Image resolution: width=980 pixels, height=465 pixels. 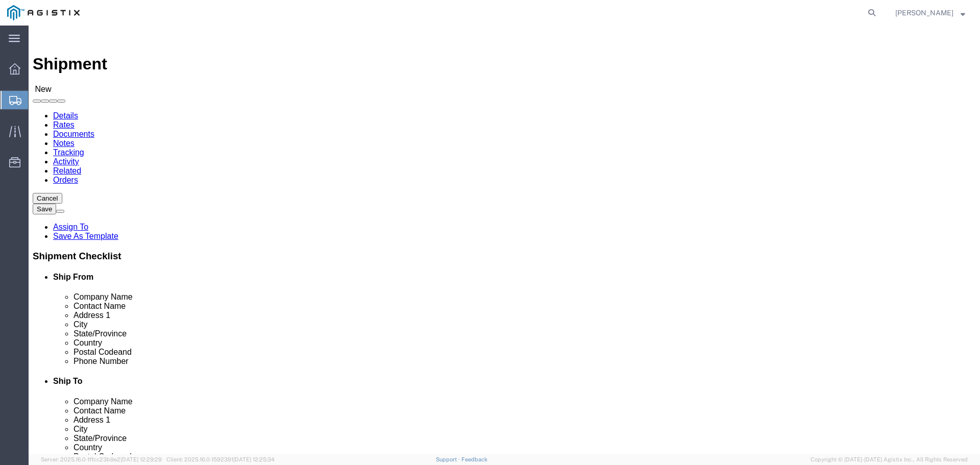 What do you see at coordinates (101, 459) in the screenshot?
I see `span: Server: 2025.16.0-1ffcc23b9e2` at bounding box center [101, 459].